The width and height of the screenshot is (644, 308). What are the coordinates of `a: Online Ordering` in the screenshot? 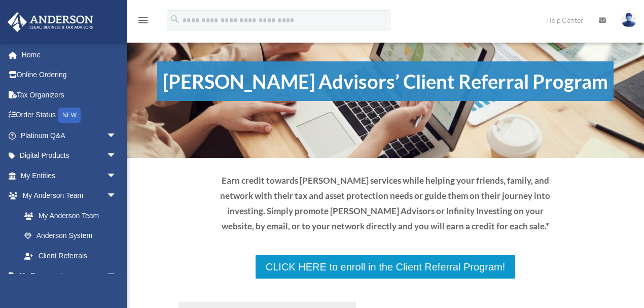 It's located at (69, 75).